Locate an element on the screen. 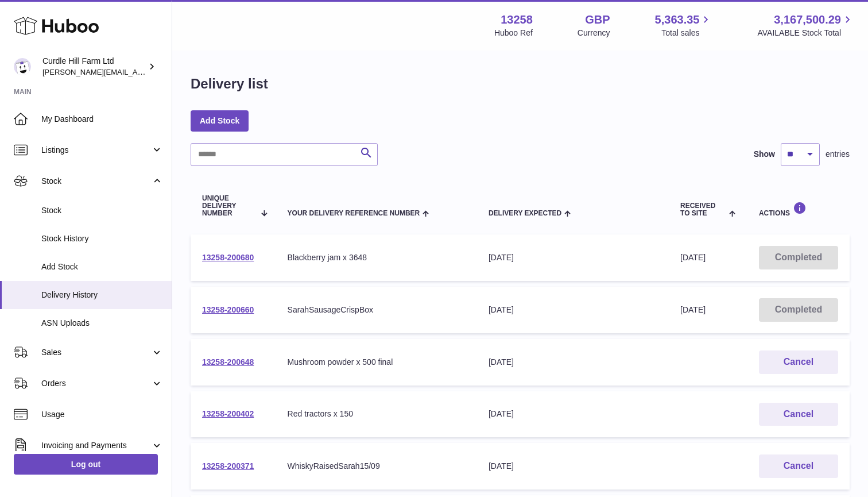  div: Huboo Ref is located at coordinates (514, 33).